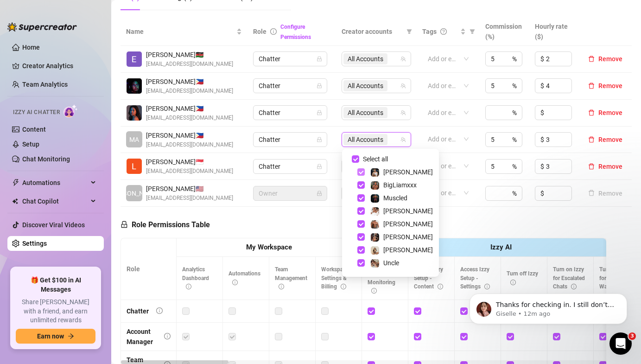 This screenshot has width=641, height=364. What do you see at coordinates (141, 336) in the screenshot?
I see `div: Account Manager` at bounding box center [141, 336].